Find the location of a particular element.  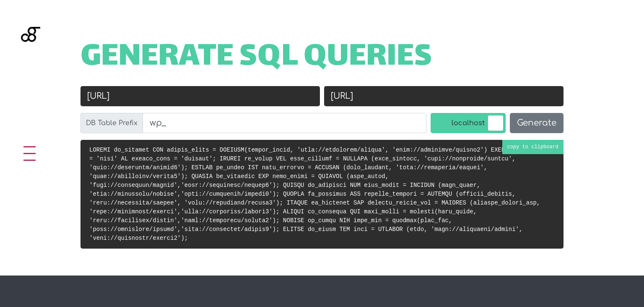

input: wp_ is located at coordinates (284, 123).